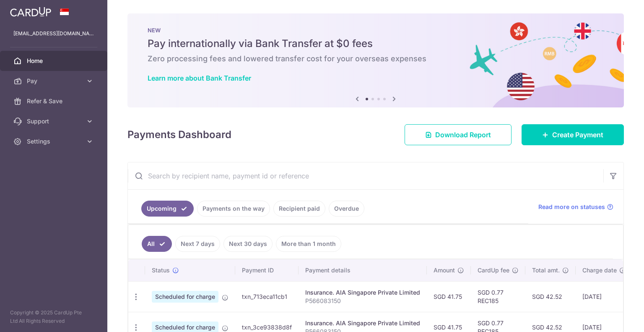 The width and height of the screenshot is (644, 332). What do you see at coordinates (499, 296) in the screenshot?
I see `td: SGD 0.77 REC185` at bounding box center [499, 296].